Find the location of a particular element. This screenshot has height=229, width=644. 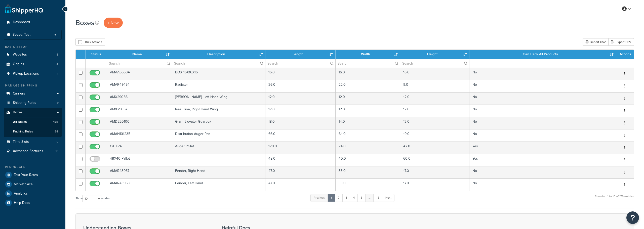

td: 13.0 is located at coordinates (435, 123).